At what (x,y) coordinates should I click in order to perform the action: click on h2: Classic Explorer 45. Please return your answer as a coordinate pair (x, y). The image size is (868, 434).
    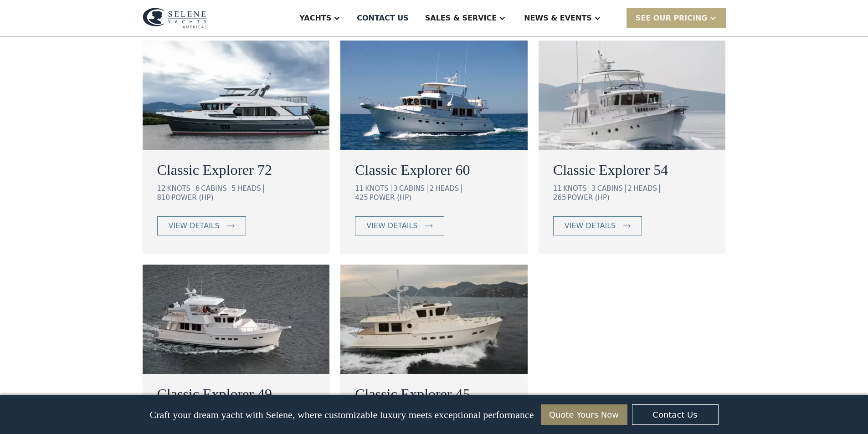
    Looking at the image, I should click on (434, 394).